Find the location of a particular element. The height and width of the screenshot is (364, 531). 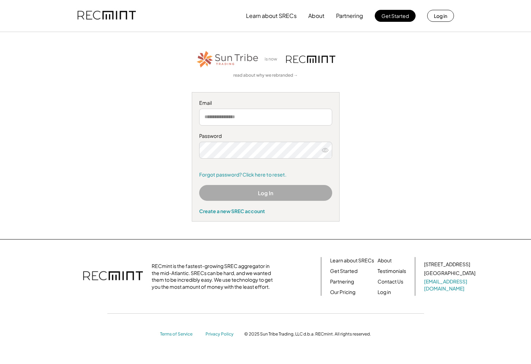

div: is now is located at coordinates (273, 59).